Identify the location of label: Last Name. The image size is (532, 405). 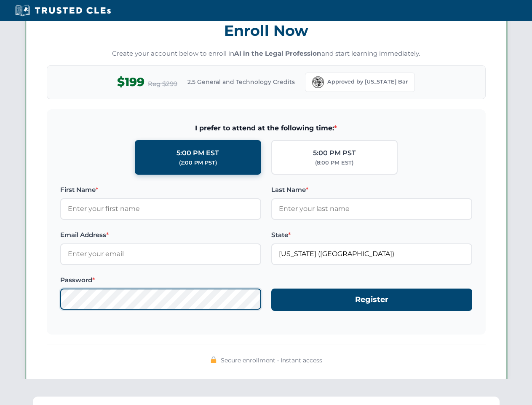
(371, 190).